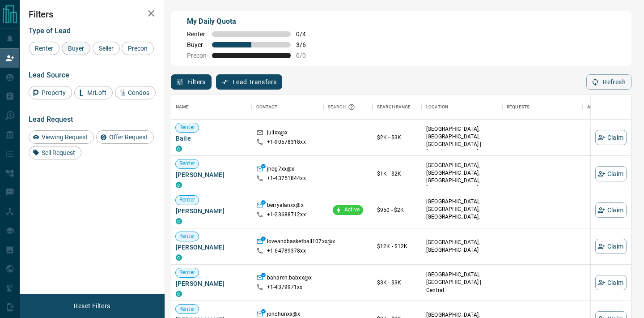 The image size is (644, 318). I want to click on span: Lead Request, so click(51, 119).